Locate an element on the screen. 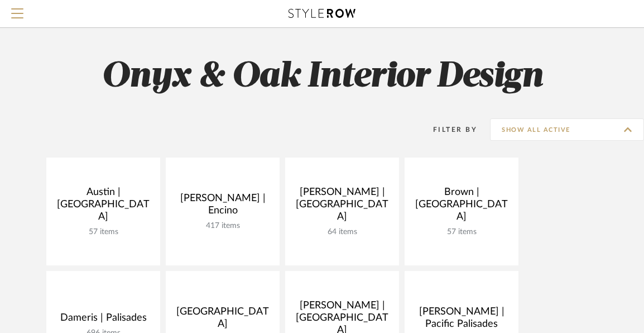 This screenshot has width=644, height=333. div: 64 items is located at coordinates (342, 232).